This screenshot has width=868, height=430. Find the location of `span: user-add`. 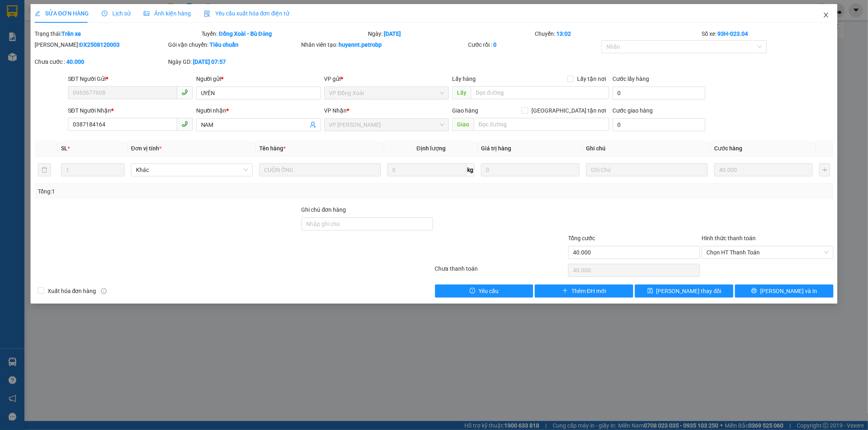

span: user-add is located at coordinates (313, 125).